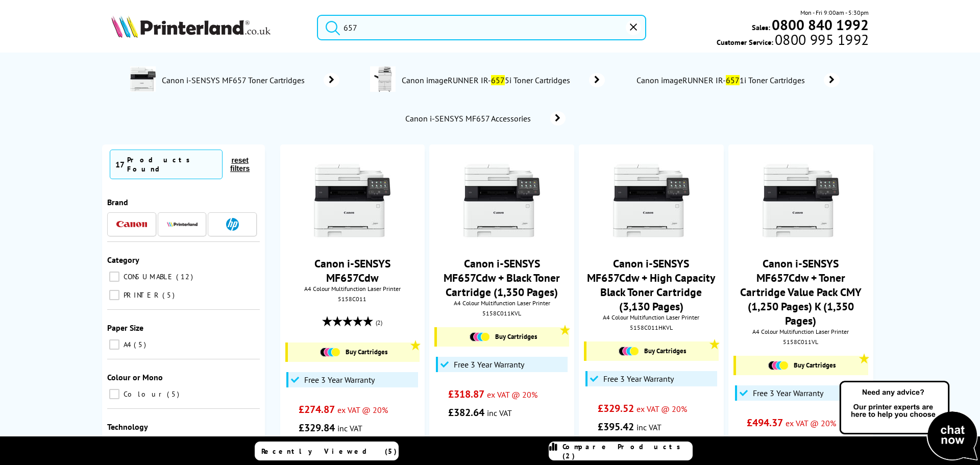 This screenshot has width=980, height=465. What do you see at coordinates (503, 80) in the screenshot?
I see `a: Canon imageRUNNER IR-6575i Toner Cartridges` at bounding box center [503, 80].